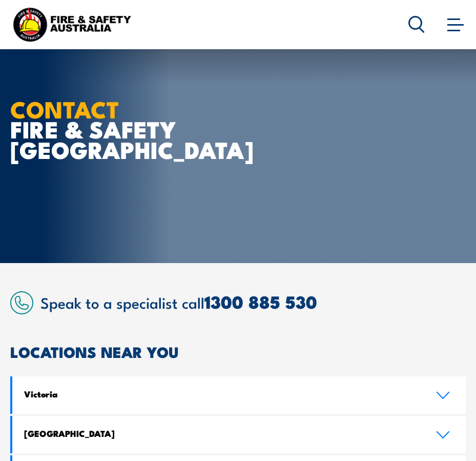 The image size is (476, 461). Describe the element at coordinates (238, 351) in the screenshot. I see `h2: LOCATIONS NEAR YOU` at that location.